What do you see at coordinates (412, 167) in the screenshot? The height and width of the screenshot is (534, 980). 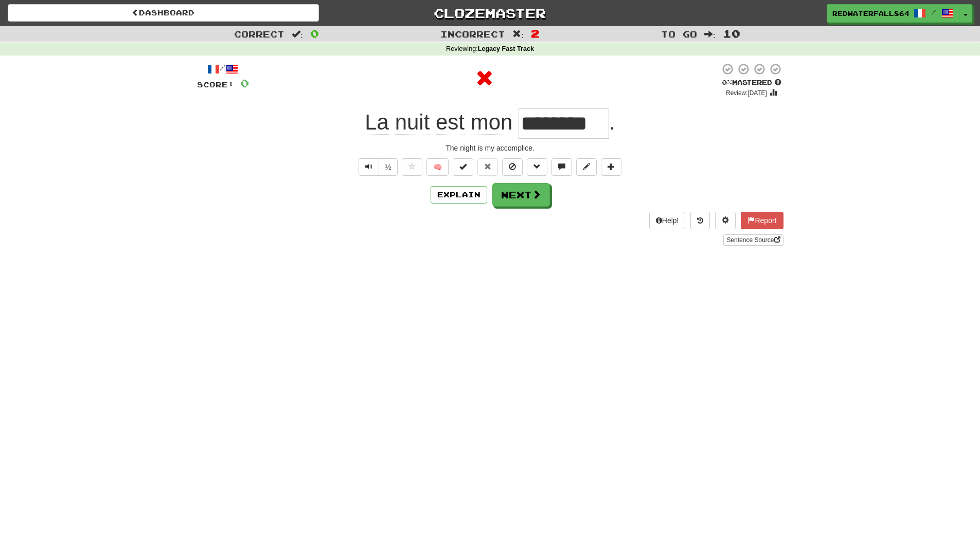 I see `button: Favorite sentence (alt+f)` at bounding box center [412, 167].